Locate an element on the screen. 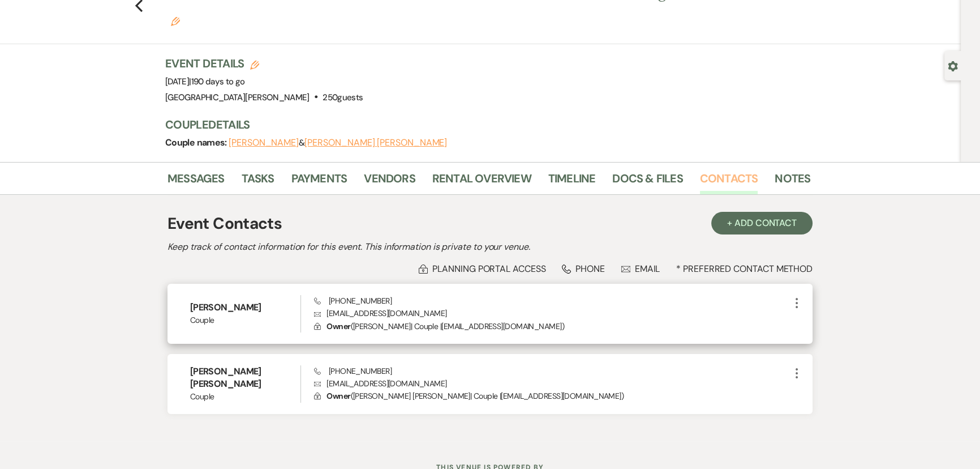  span: 190 days to go is located at coordinates (217, 82).